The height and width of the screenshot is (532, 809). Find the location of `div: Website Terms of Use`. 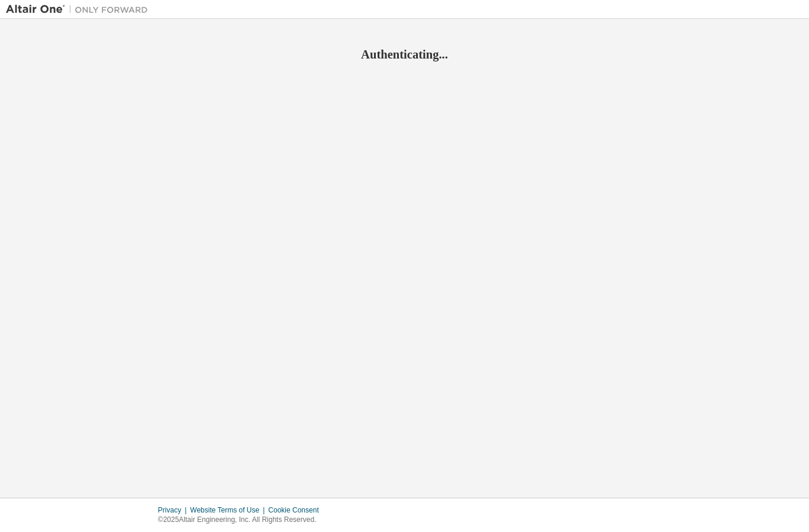

div: Website Terms of Use is located at coordinates (229, 510).